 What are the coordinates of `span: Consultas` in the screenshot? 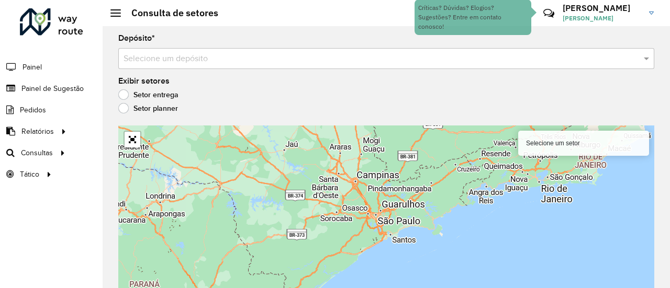 It's located at (37, 153).